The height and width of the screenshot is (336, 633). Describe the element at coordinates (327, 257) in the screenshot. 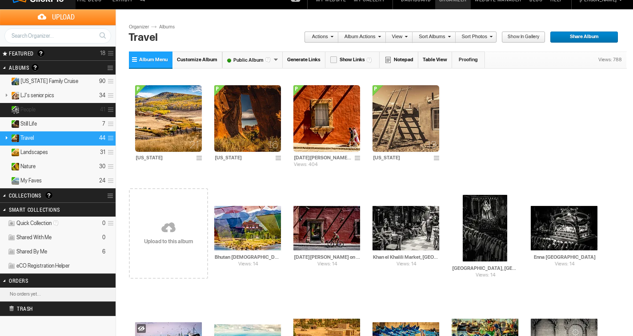

I see `input: San Miguel on a bike` at that location.